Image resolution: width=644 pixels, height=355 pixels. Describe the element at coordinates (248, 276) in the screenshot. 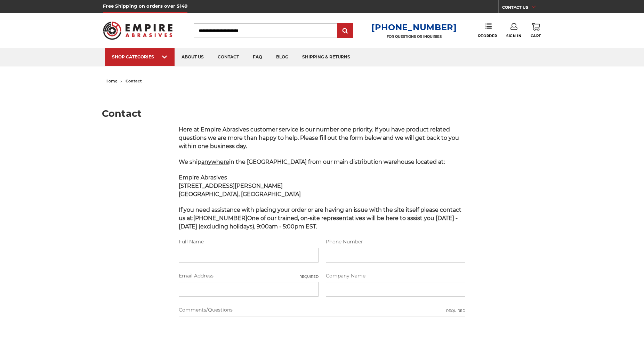

I see `label: Email Address` at that location.